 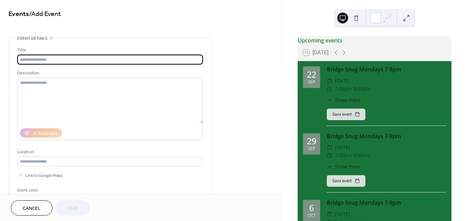 What do you see at coordinates (109, 151) in the screenshot?
I see `div: Location` at bounding box center [109, 151].